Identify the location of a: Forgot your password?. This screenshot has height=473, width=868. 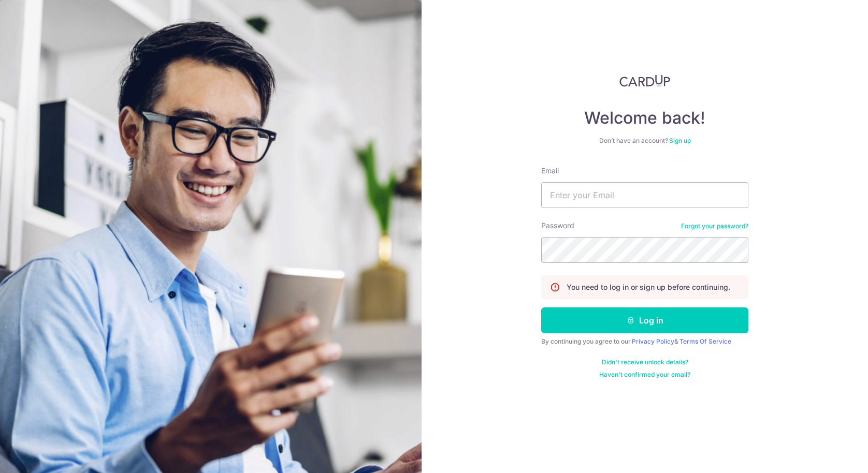
(715, 226).